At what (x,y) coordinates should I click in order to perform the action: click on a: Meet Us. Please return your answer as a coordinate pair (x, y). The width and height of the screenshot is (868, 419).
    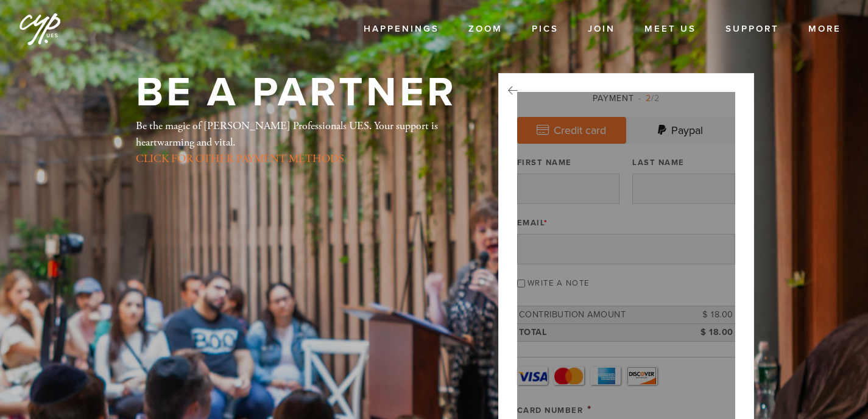
    Looking at the image, I should click on (671, 29).